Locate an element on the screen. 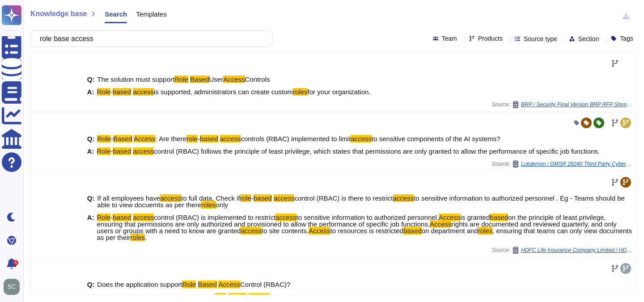  span: to site contents. is located at coordinates (285, 230).